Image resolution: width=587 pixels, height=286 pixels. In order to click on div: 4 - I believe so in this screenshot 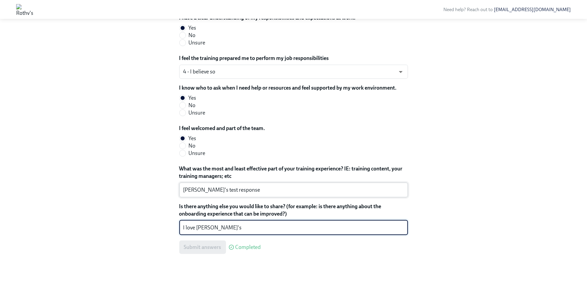, I will do `click(294, 72)`.